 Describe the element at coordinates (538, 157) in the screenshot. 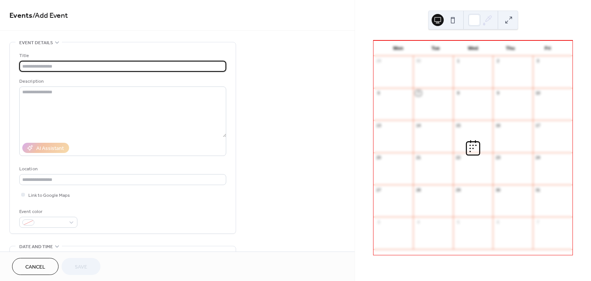

I see `div: 24` at that location.